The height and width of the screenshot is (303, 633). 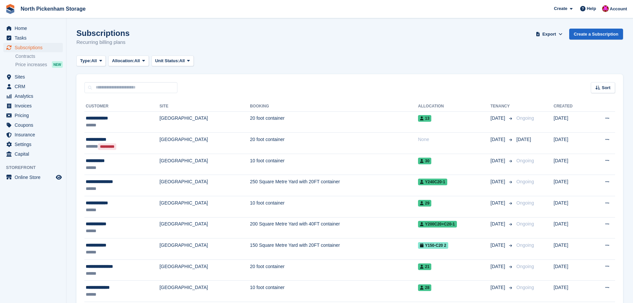 I want to click on span: Invoices, so click(x=35, y=106).